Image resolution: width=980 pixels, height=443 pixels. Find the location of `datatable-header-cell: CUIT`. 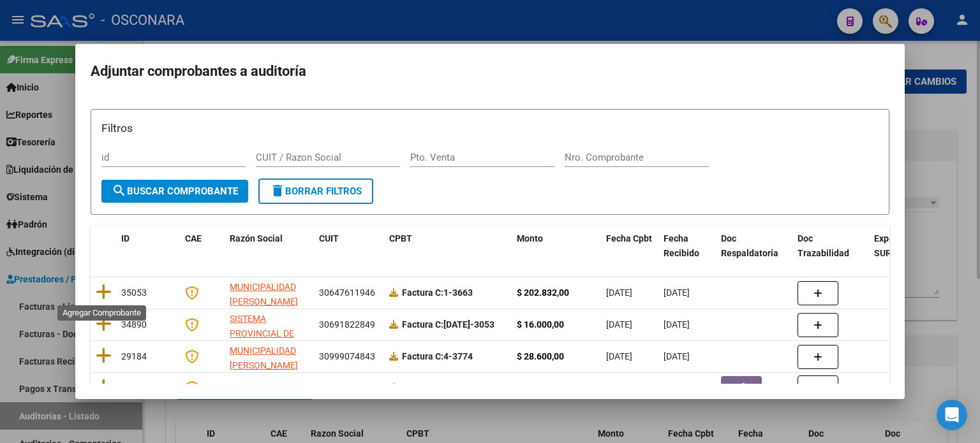

datatable-header-cell: CUIT is located at coordinates (349, 246).